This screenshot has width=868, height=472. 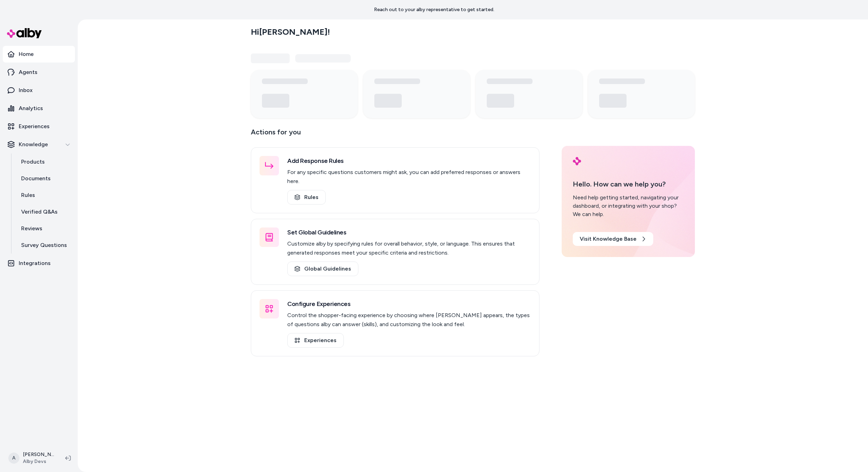 I want to click on div: Need help getting started, navigating your dashboard, or integrating with your shop? We can help., so click(x=628, y=206).